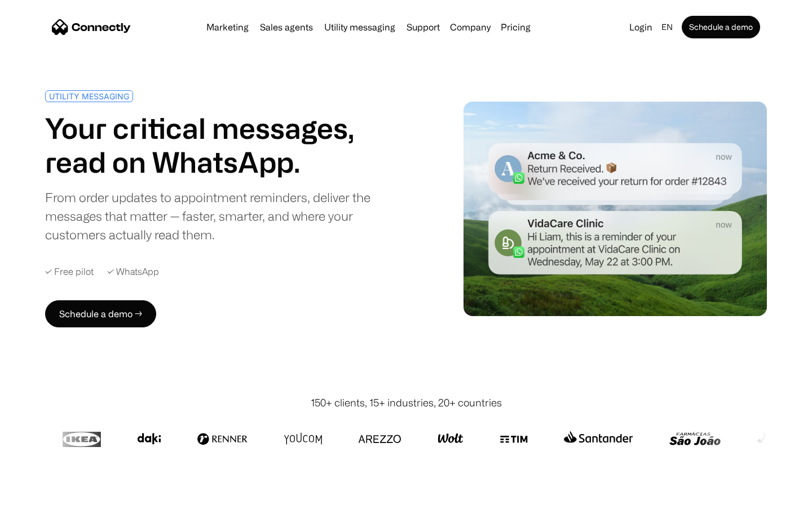  Describe the element at coordinates (228, 27) in the screenshot. I see `a: Marketing` at that location.